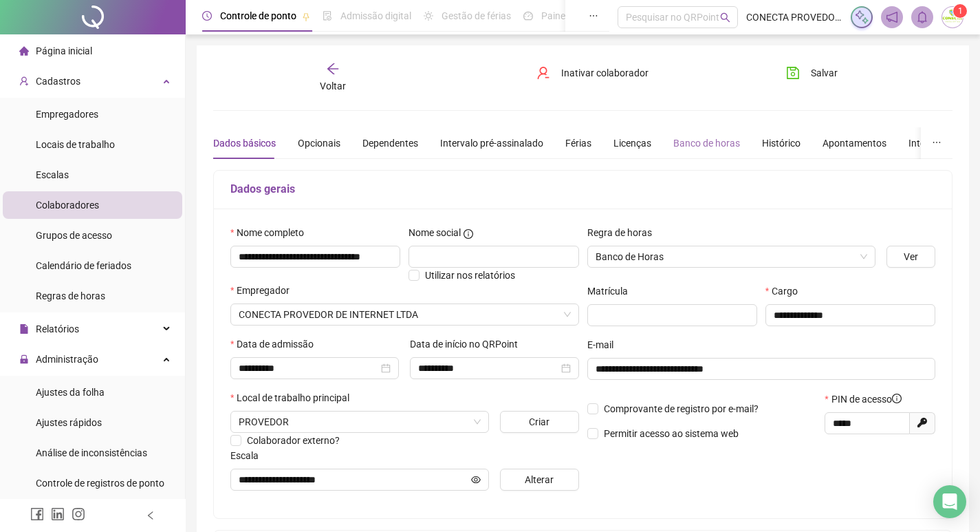 This screenshot has height=532, width=980. What do you see at coordinates (24, 51) in the screenshot?
I see `span: home` at bounding box center [24, 51].